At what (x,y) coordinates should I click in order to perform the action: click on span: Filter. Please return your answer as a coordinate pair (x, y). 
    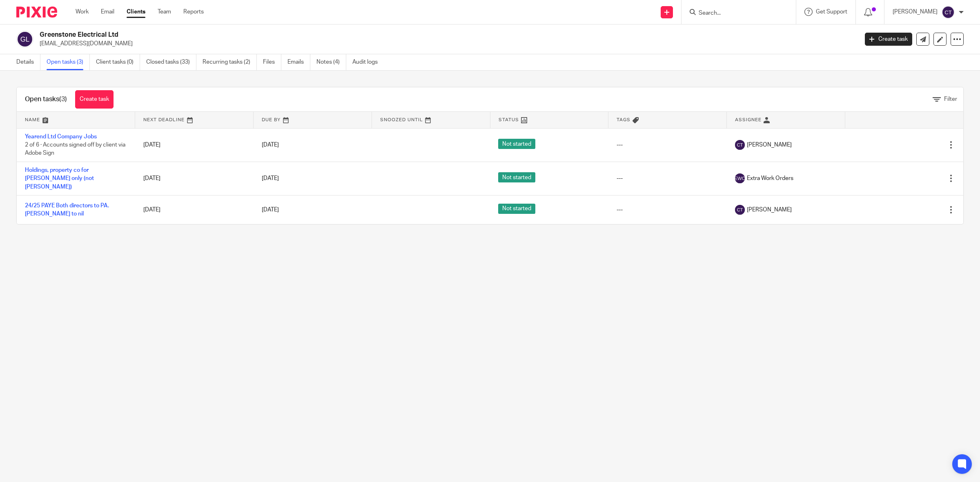
    Looking at the image, I should click on (951, 99).